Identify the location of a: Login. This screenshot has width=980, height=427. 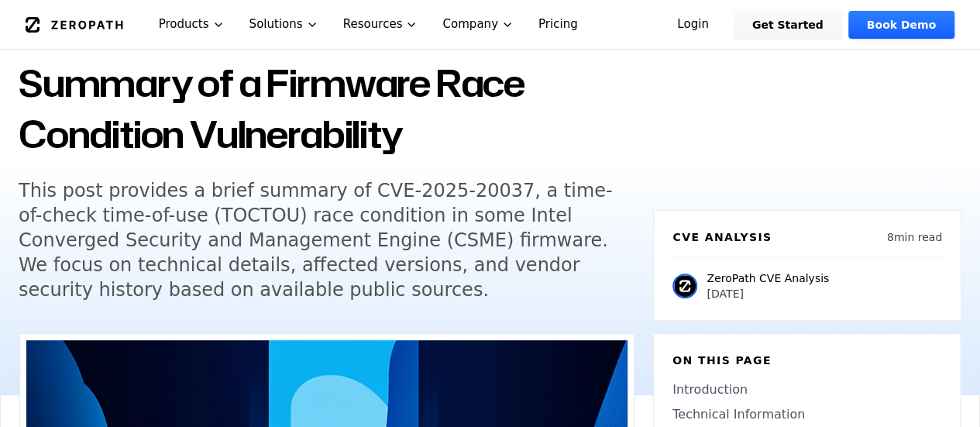
(692, 25).